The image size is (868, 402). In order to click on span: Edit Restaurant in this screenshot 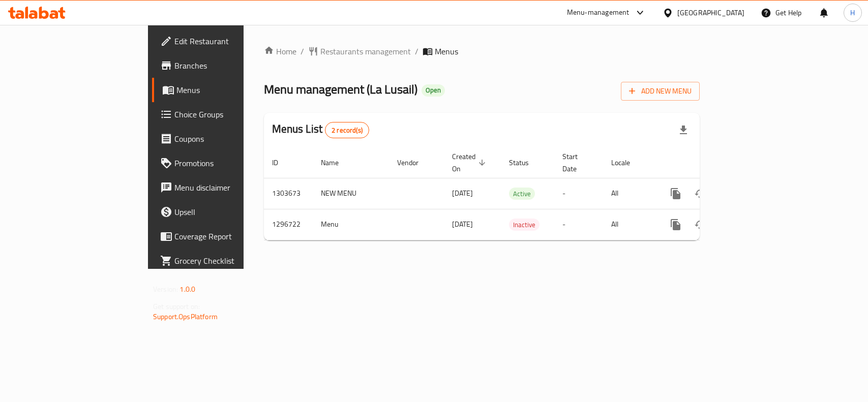, I will do `click(230, 41)`.